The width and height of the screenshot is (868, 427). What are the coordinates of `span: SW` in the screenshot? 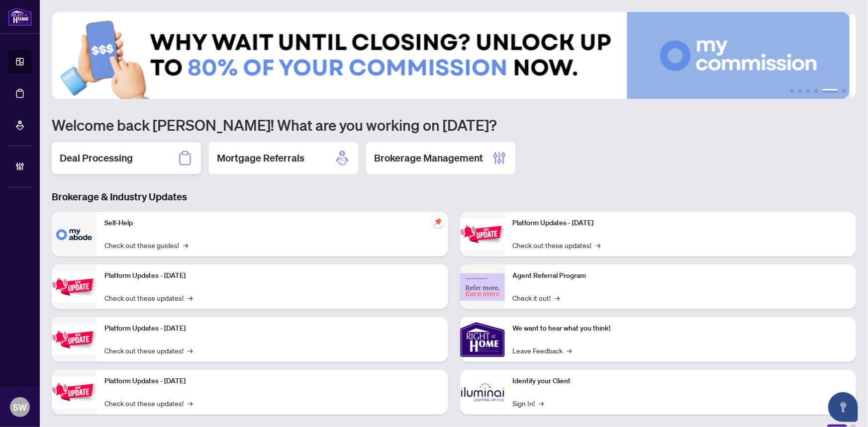 It's located at (20, 407).